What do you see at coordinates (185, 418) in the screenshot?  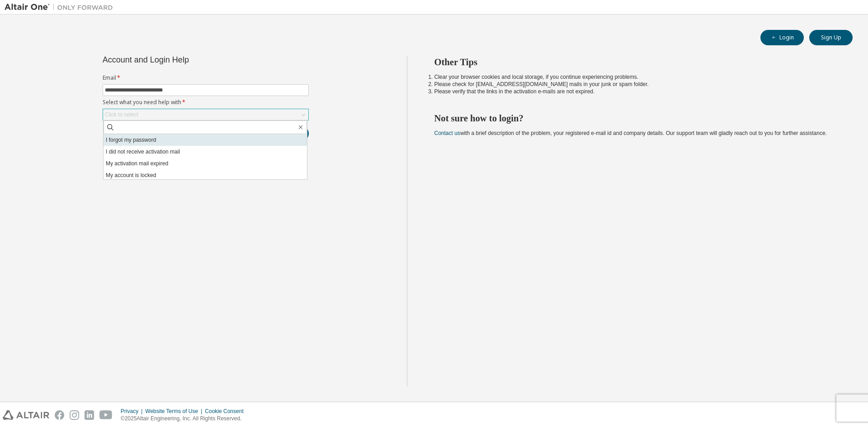 I see `p: © 2025 Altair Engineering, Inc. All Rights Reserved.` at bounding box center [185, 418].